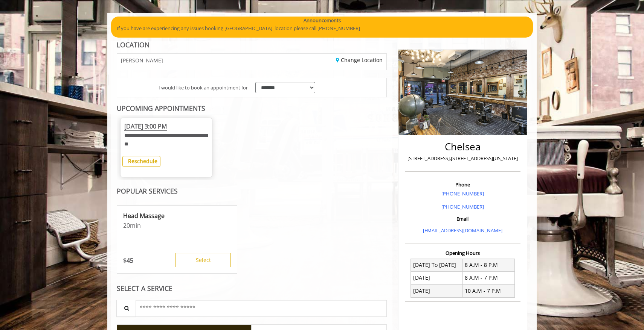 Image resolution: width=644 pixels, height=330 pixels. Describe the element at coordinates (322, 20) in the screenshot. I see `b: Announcements` at that location.